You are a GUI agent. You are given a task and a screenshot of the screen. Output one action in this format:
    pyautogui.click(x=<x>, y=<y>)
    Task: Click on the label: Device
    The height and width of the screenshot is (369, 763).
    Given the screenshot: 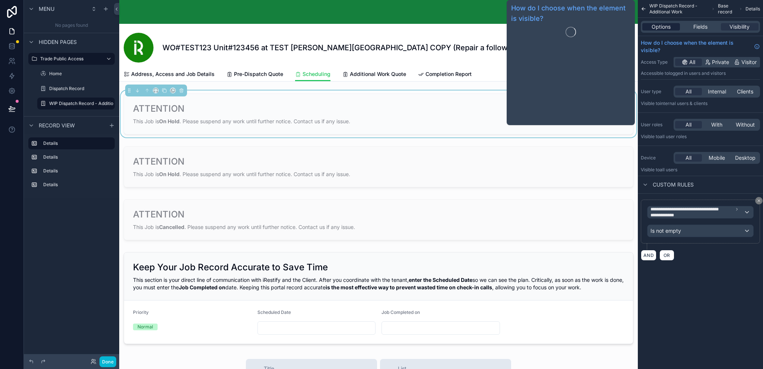 What is the action you would take?
    pyautogui.click(x=656, y=158)
    